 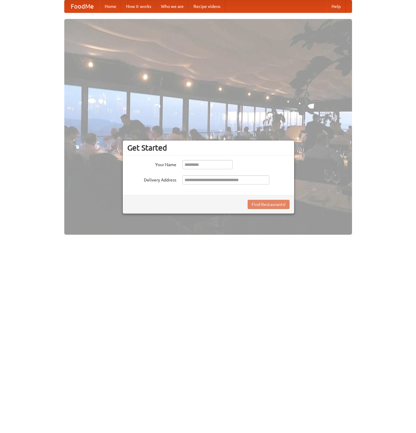 What do you see at coordinates (110, 6) in the screenshot?
I see `a: Home` at bounding box center [110, 6].